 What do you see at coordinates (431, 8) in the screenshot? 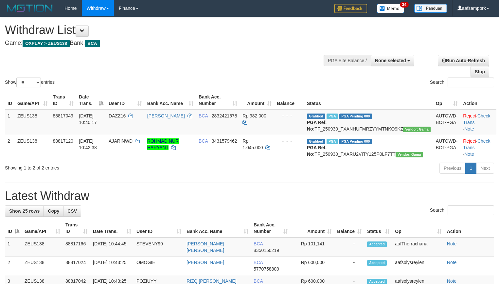
I see `img: panduan.png` at bounding box center [431, 8].